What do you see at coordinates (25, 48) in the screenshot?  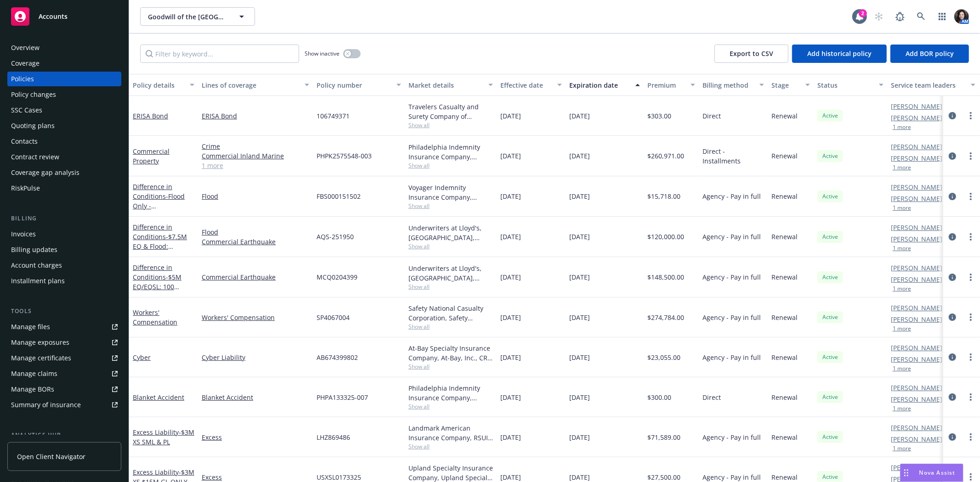 I see `div: Overview` at bounding box center [25, 48].